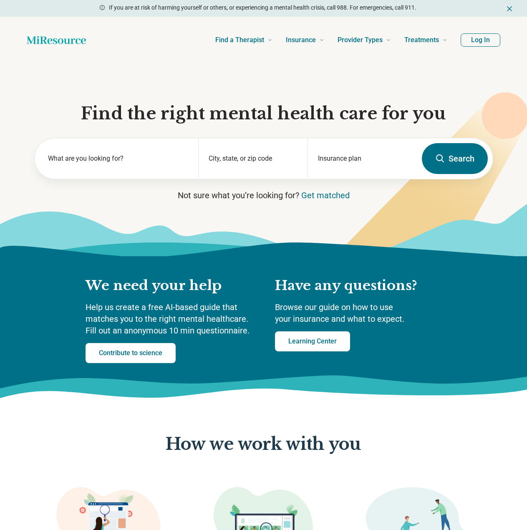 The height and width of the screenshot is (530, 527). What do you see at coordinates (364, 40) in the screenshot?
I see `a: Provider Types` at bounding box center [364, 40].